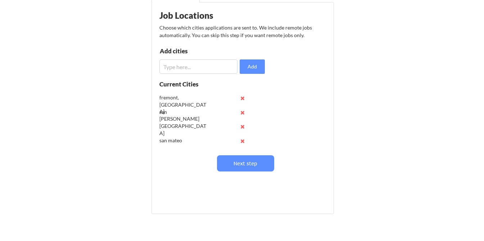 This screenshot has height=241, width=484. Describe the element at coordinates (205, 15) in the screenshot. I see `div: Job Locations` at that location.